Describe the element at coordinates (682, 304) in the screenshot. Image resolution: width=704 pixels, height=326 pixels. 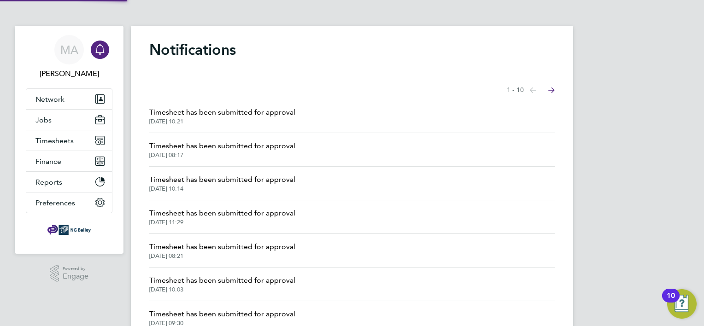
I see `button: Open Resource Center, 10 new notifications` at that location.